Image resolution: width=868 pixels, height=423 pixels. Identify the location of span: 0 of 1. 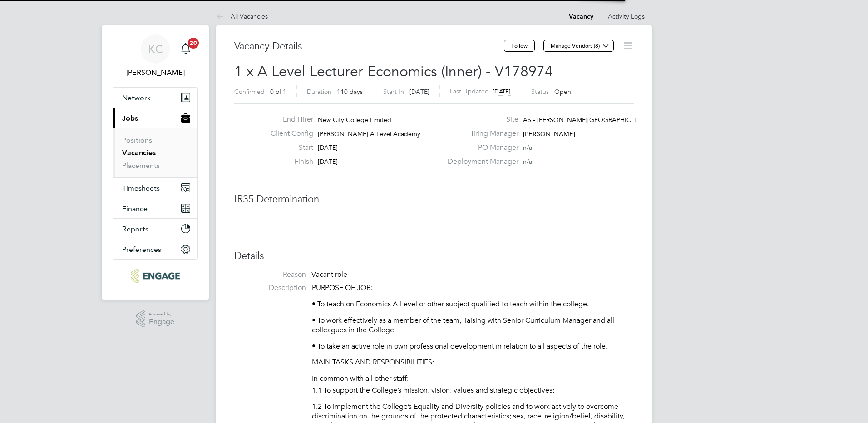
(278, 92).